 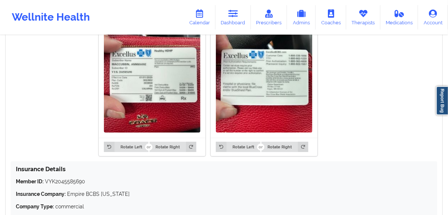 What do you see at coordinates (301, 17) in the screenshot?
I see `a: Admins` at bounding box center [301, 17].